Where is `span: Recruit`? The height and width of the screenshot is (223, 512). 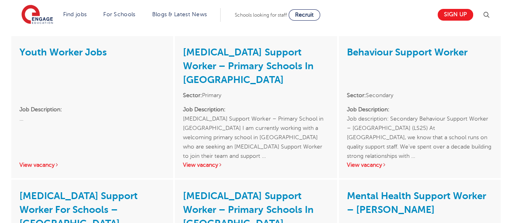 span: Recruit is located at coordinates (305, 15).